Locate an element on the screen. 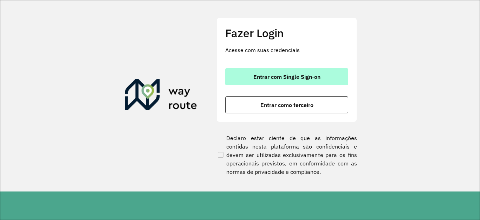 This screenshot has height=220, width=480. span: Entrar com Single Sign-on is located at coordinates (287, 77).